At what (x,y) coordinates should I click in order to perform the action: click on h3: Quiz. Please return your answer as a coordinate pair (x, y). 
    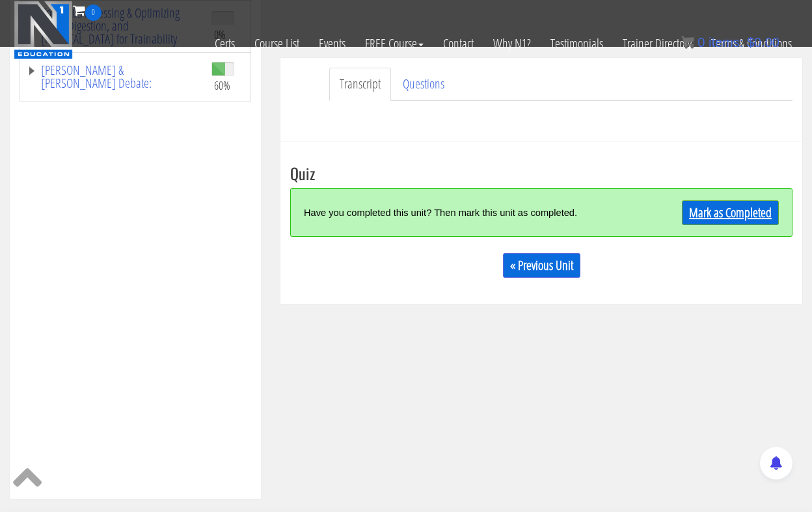
    Looking at the image, I should click on (542, 173).